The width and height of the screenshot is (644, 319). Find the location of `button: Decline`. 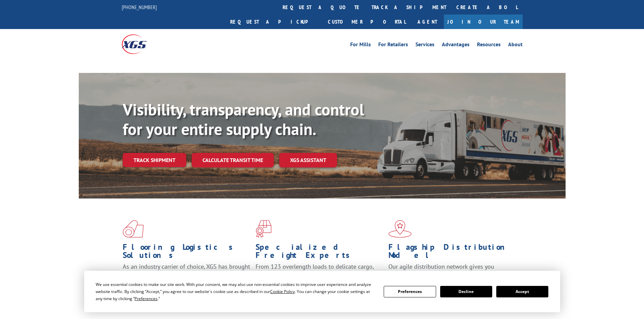

button: Decline is located at coordinates (466, 292).